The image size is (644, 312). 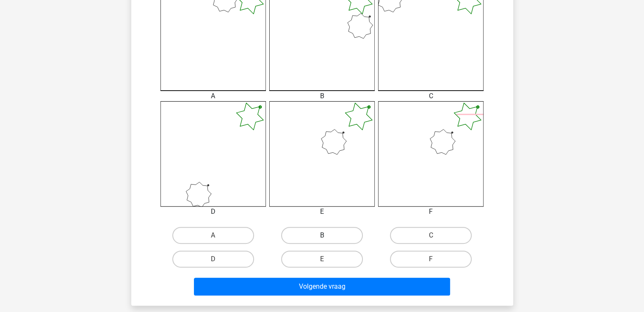 I want to click on label: F, so click(x=431, y=259).